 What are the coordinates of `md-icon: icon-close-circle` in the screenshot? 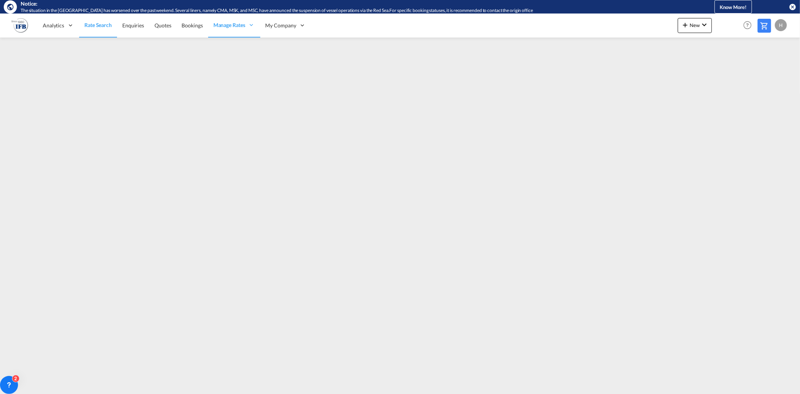 It's located at (793, 7).